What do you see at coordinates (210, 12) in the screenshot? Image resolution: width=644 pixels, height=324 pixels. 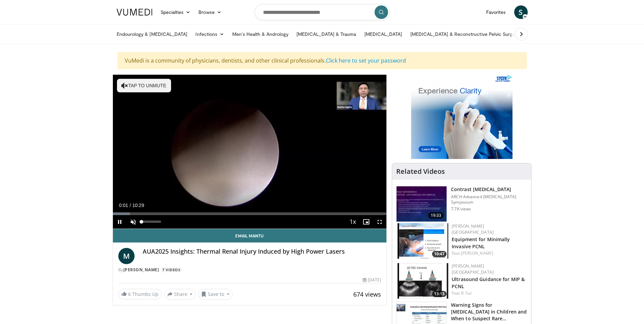 I see `a: Browse` at bounding box center [210, 12].